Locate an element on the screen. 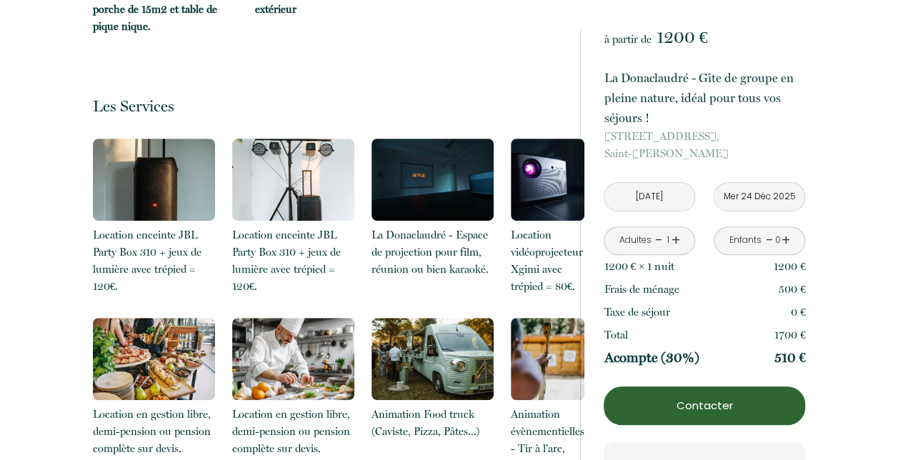 The image size is (898, 460). p: Animation Food truck (Caviste, Pizza, Pâtes...) is located at coordinates (432, 423).